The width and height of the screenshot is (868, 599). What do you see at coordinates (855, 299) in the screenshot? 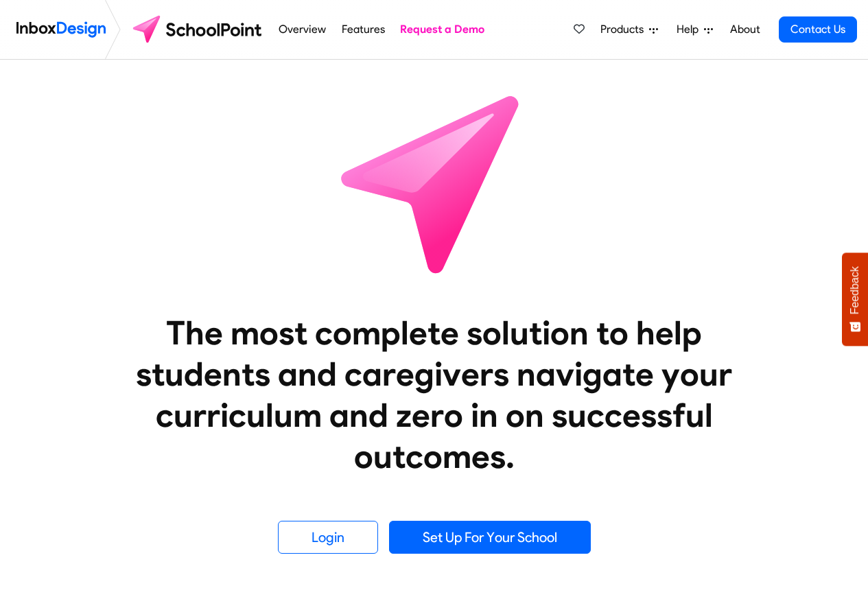
I see `button: Feedback - Show survey` at bounding box center [855, 299].